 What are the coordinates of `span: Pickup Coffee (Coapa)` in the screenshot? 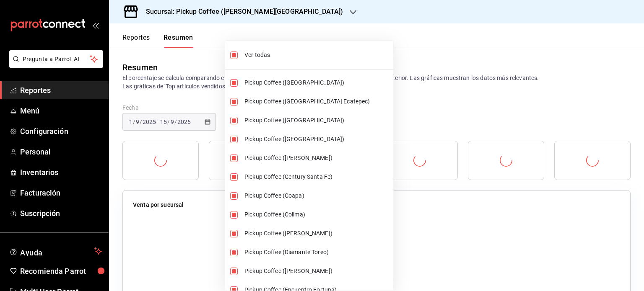 It's located at (317, 196).